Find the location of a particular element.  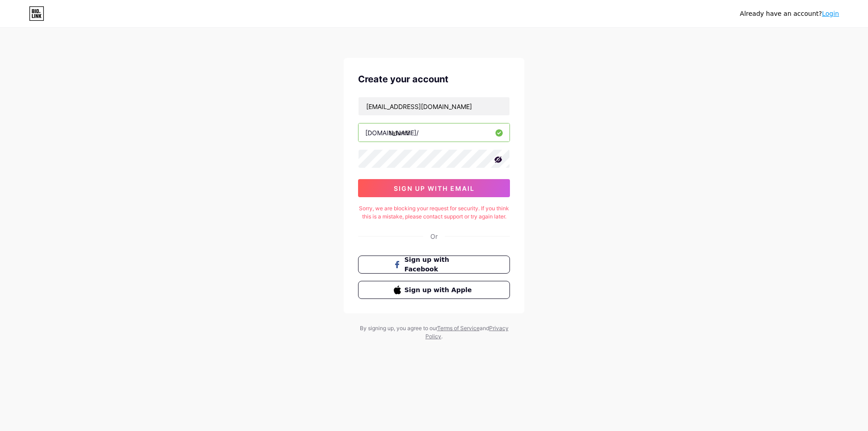

span: sign up with email is located at coordinates (434, 188).